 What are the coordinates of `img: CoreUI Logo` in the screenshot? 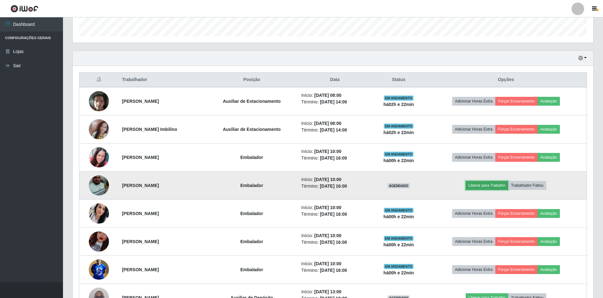 It's located at (24, 9).